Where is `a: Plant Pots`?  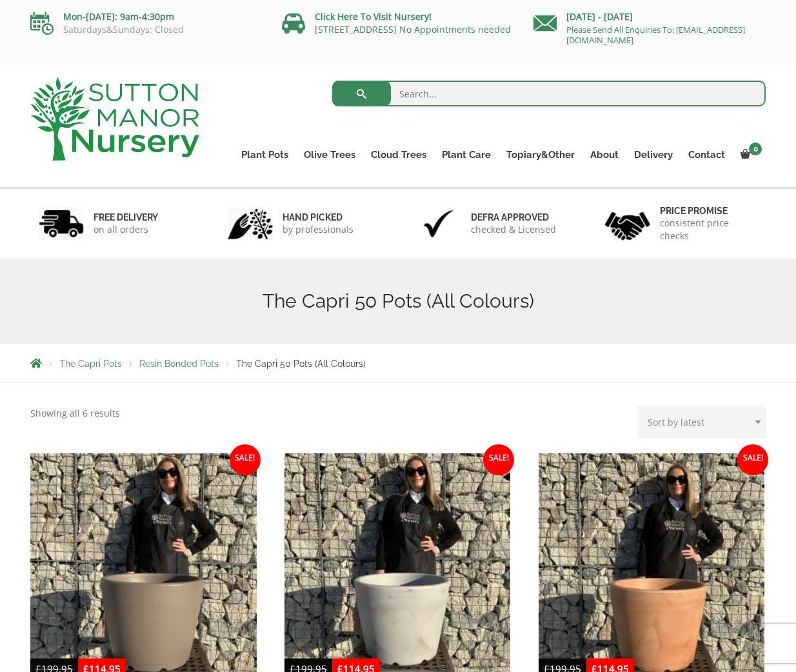 a: Plant Pots is located at coordinates (265, 155).